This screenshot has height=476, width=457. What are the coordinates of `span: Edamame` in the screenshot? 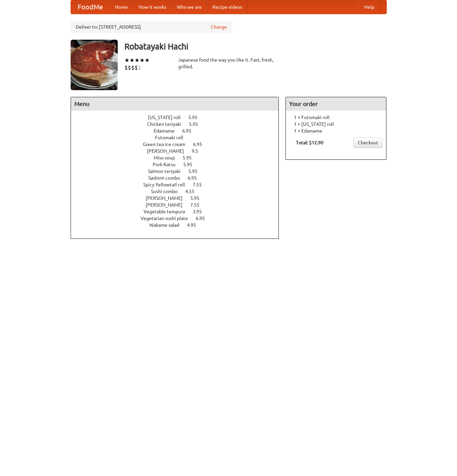 It's located at (167, 131).